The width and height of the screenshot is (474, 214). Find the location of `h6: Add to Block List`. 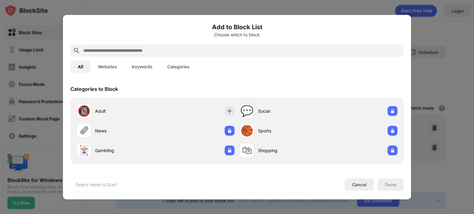

h6: Add to Block List is located at coordinates (237, 27).